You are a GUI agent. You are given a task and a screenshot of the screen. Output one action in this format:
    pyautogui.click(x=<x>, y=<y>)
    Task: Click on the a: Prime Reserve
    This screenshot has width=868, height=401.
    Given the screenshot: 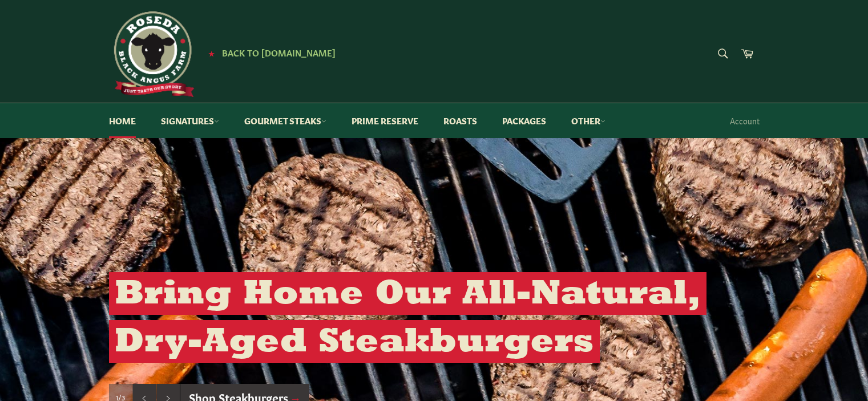 What is the action you would take?
    pyautogui.click(x=384, y=120)
    